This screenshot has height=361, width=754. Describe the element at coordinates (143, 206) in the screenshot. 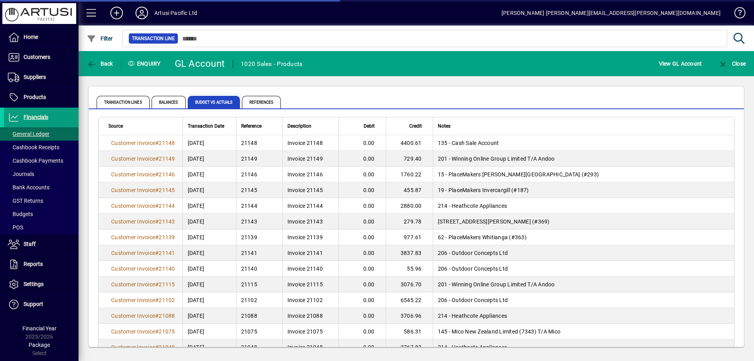

I see `a: Customer Invoice#21144` at that location.